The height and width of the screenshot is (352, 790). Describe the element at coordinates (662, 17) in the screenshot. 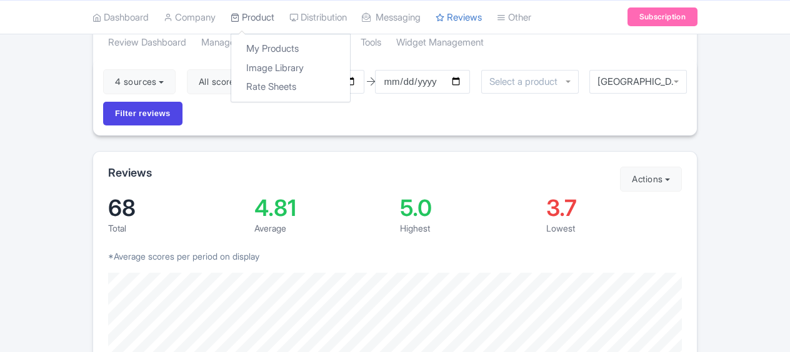

I see `a: Subscription` at that location.